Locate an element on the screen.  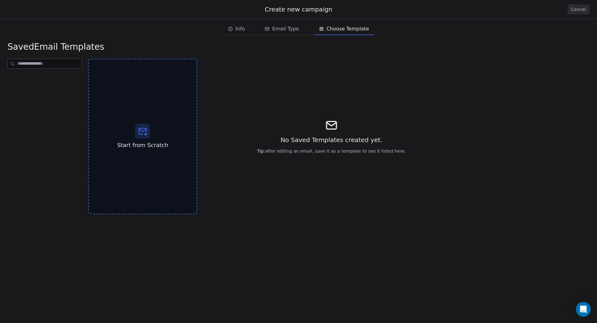
span: After editing an email, save it as a template to see it listed here. is located at coordinates (331, 151).